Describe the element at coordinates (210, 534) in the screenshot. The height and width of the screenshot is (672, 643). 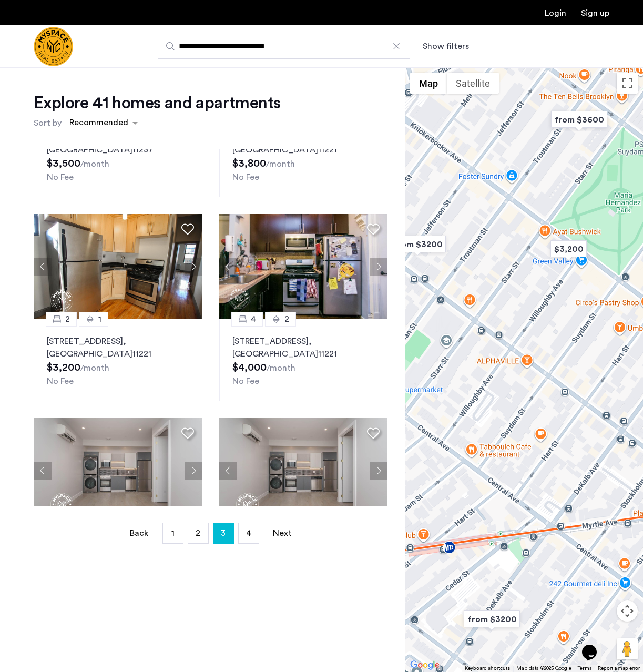
I see `nav: Pagination` at that location.